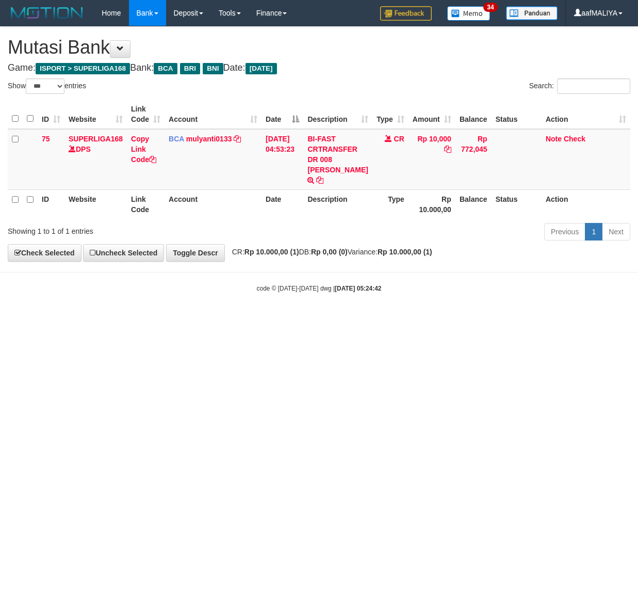 This screenshot has width=638, height=609. Describe the element at coordinates (473, 159) in the screenshot. I see `td: Rp 772,045` at that location.